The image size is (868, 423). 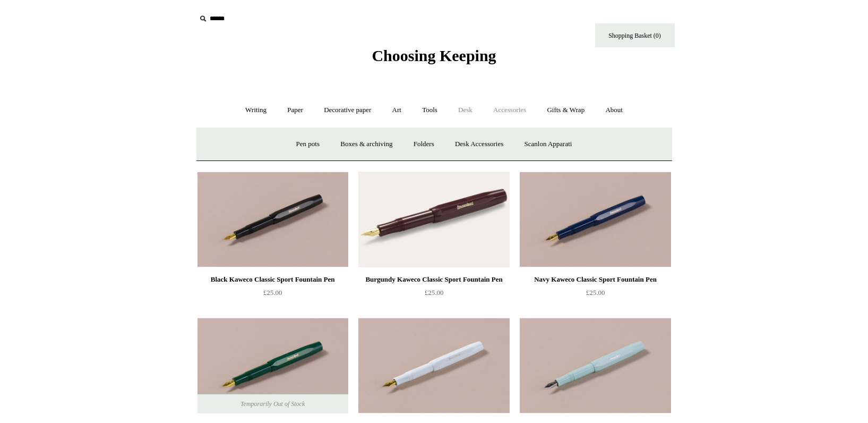 I want to click on a: Green Kaweco Classic Sport Fountain Pen Green Kaweco Classic Sport Fountain Pen Temporarily Out o..., so click(x=273, y=365).